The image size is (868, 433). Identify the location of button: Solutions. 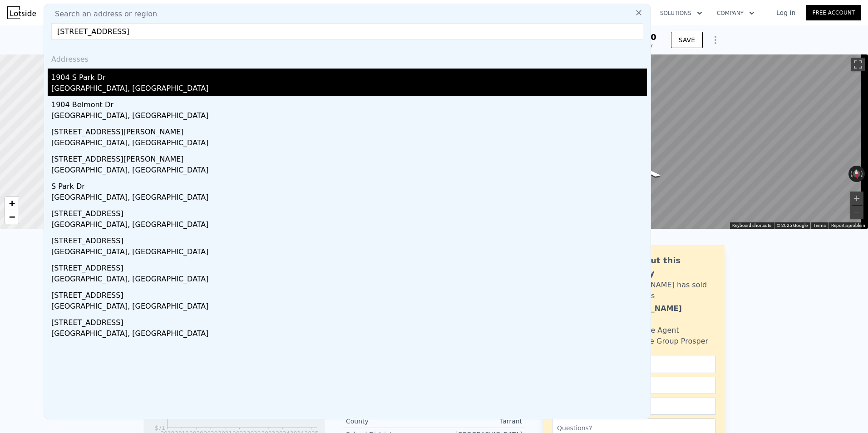
(681, 13).